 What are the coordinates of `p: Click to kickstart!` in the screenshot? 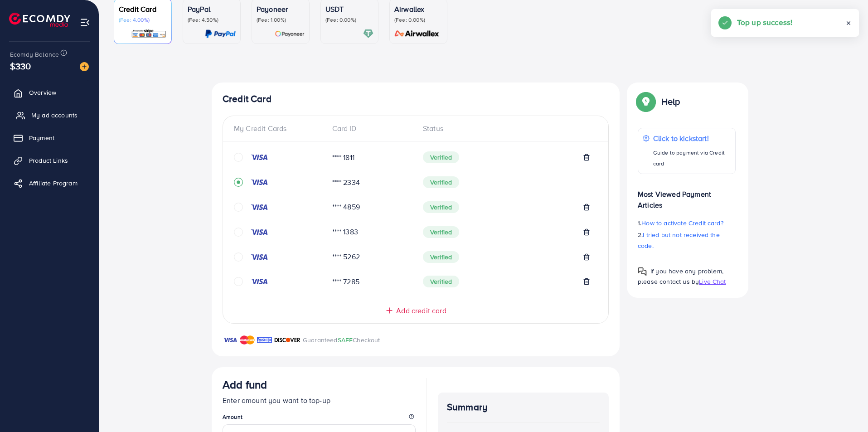 It's located at (692, 138).